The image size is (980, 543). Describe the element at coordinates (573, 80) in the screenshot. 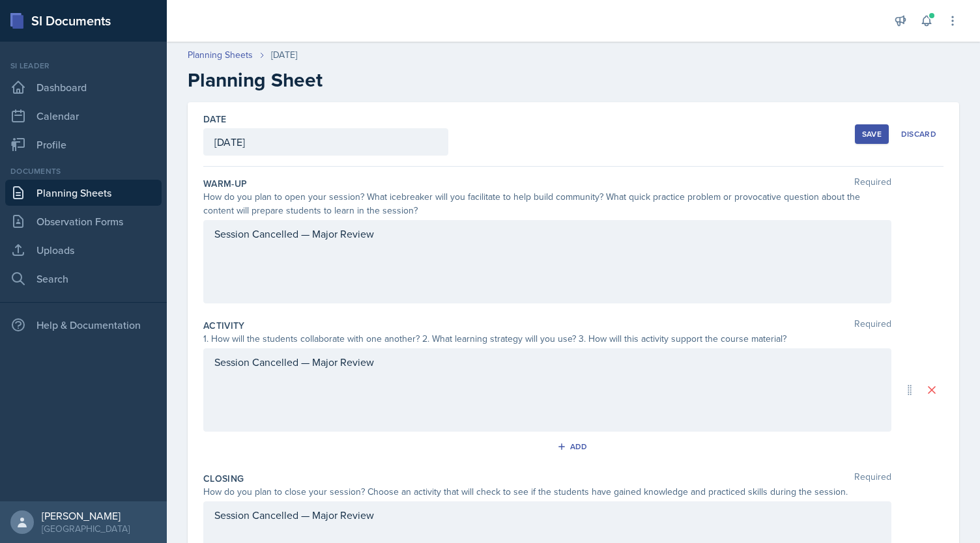

I see `h2: Planning Sheet` at that location.